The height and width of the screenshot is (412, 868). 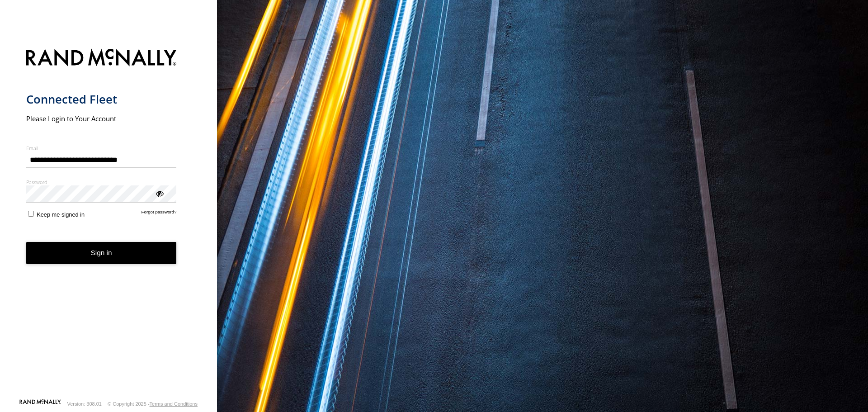 I want to click on h1: Connected Fleet, so click(x=101, y=99).